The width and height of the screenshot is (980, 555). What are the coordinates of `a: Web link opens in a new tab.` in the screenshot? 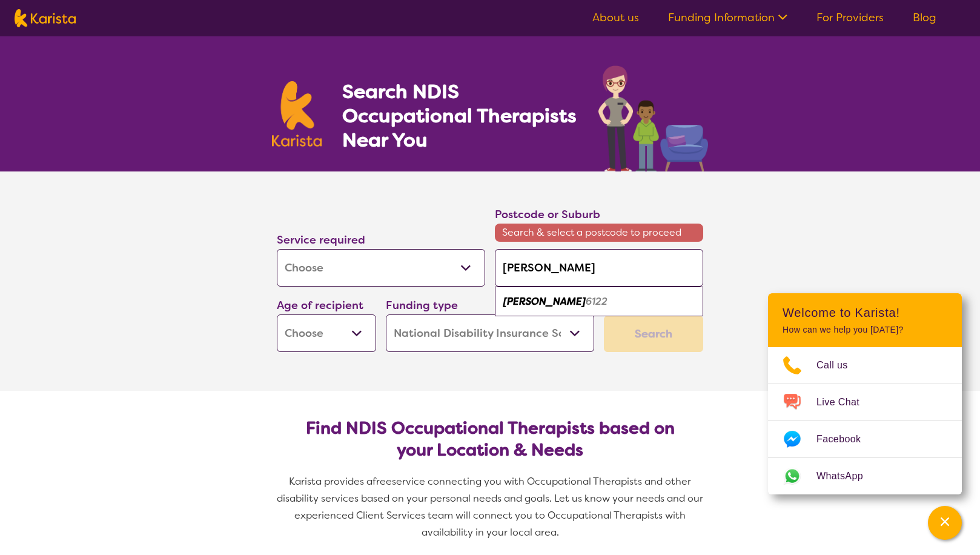 It's located at (865, 476).